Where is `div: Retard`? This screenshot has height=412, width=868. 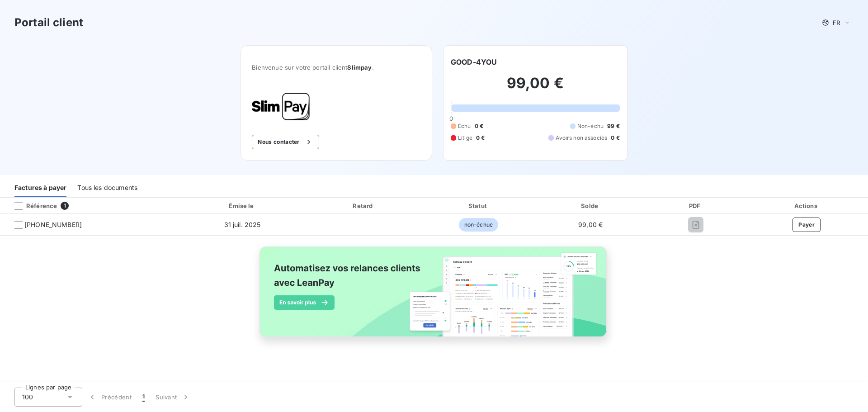
div: Retard is located at coordinates (364, 206).